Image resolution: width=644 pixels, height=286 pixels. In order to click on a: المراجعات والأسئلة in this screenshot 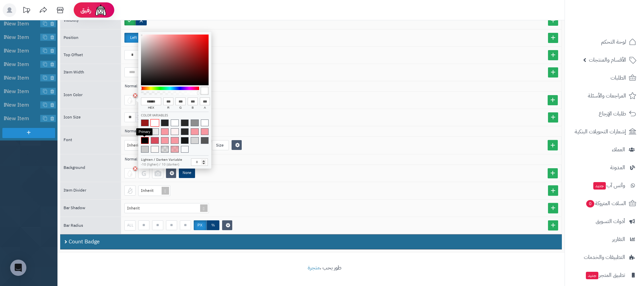, I will do `click(605, 96)`.